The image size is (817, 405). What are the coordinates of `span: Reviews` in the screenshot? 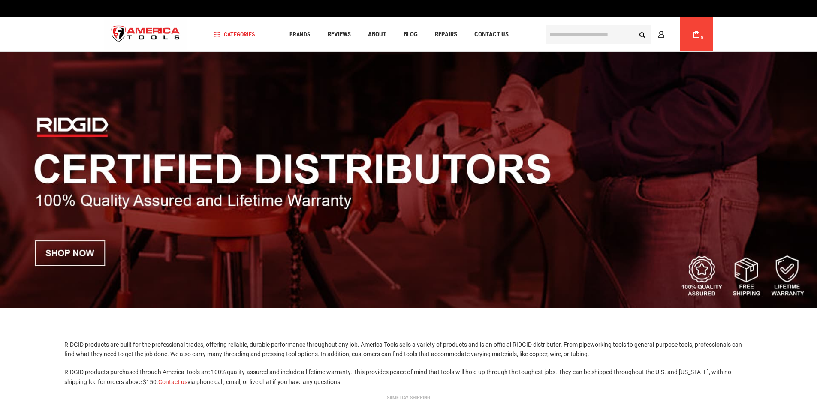 It's located at (339, 34).